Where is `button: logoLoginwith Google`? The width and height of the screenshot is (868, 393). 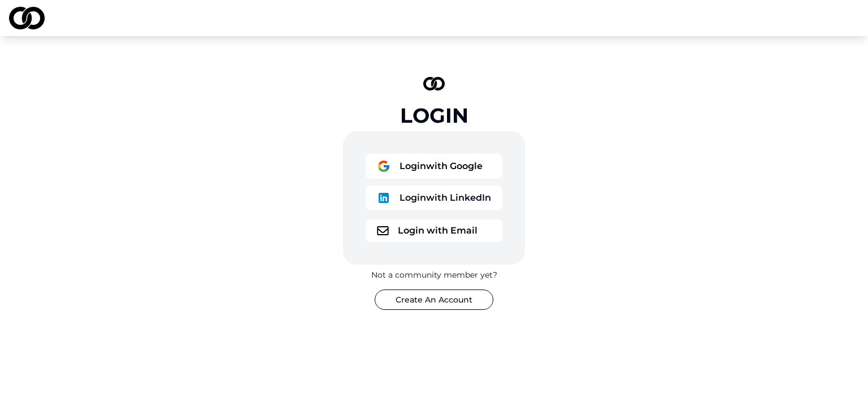
button: logoLoginwith Google is located at coordinates (434, 166).